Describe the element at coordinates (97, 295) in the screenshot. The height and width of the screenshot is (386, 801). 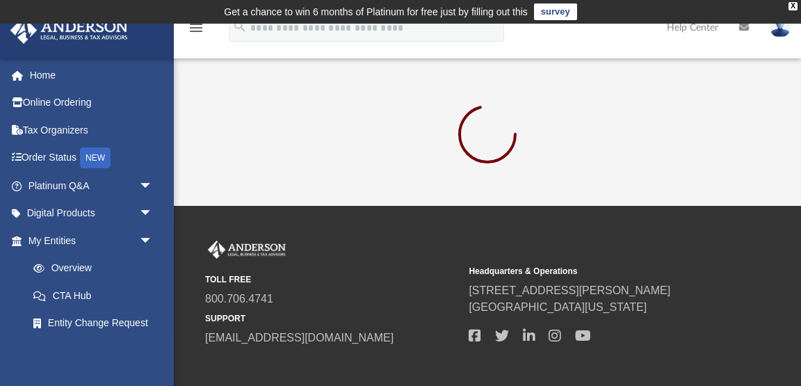
I see `a: CTA Hub` at that location.